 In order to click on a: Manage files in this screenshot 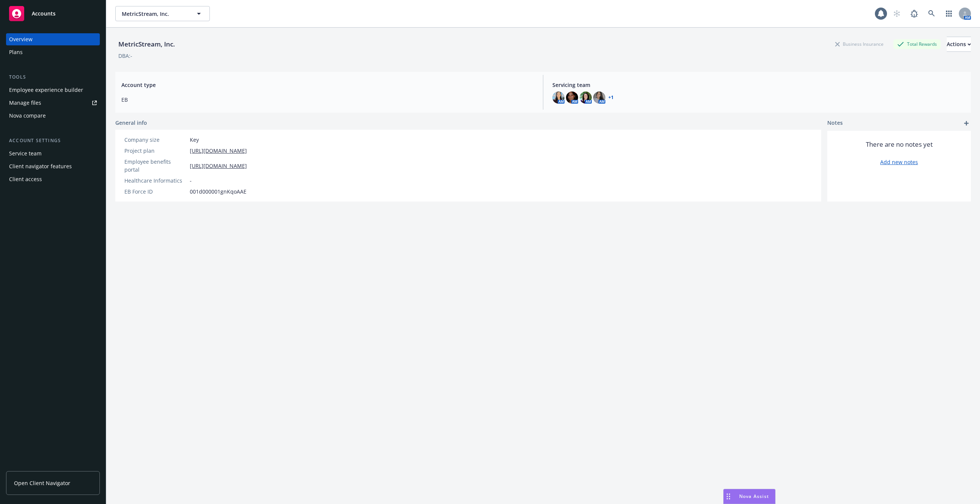, I will do `click(53, 103)`.